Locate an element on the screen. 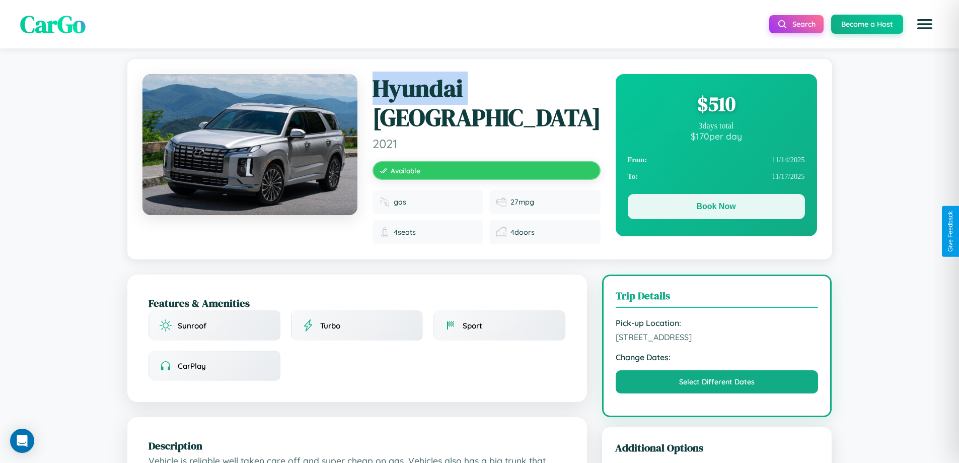  div: Open Intercom Messenger is located at coordinates (22, 440).